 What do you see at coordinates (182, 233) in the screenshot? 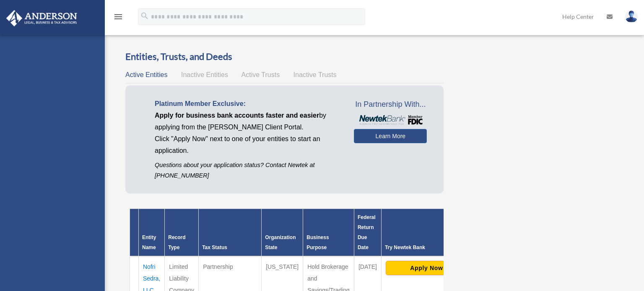
I see `th: Record Type` at bounding box center [182, 233].